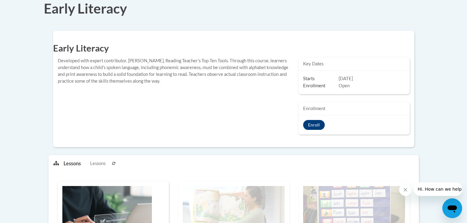  What do you see at coordinates (344, 86) in the screenshot?
I see `span: Open` at bounding box center [344, 86].